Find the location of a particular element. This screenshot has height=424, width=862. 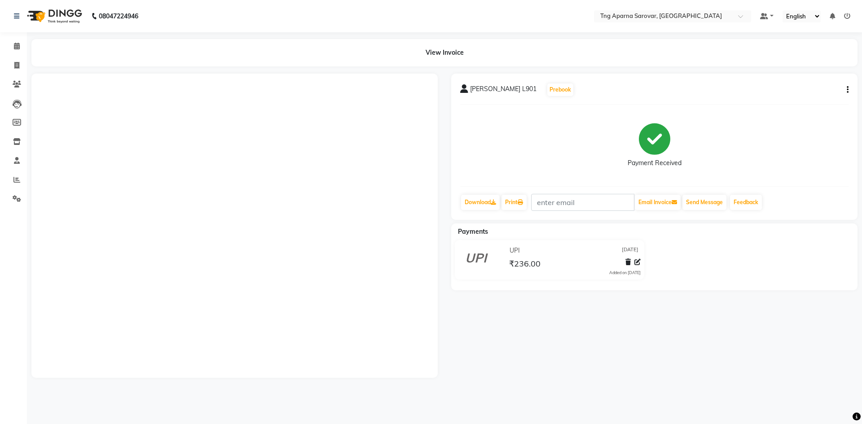

b: 08047224946 is located at coordinates (119, 16).